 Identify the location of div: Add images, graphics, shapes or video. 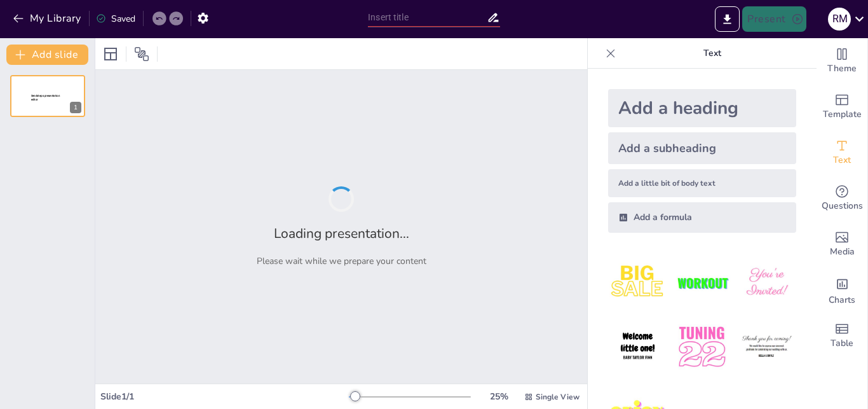
(841, 244).